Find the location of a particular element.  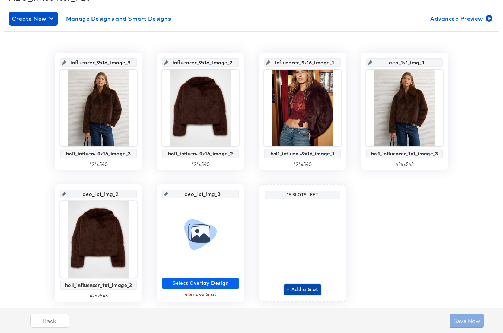

span: Select Overlay Design is located at coordinates (200, 283).